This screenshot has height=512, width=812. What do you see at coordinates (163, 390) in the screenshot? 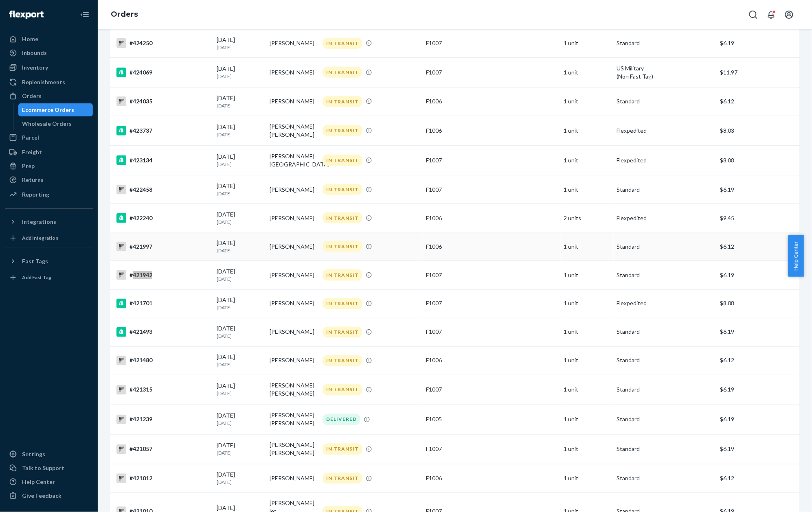
I see `div: #421315` at bounding box center [163, 390].